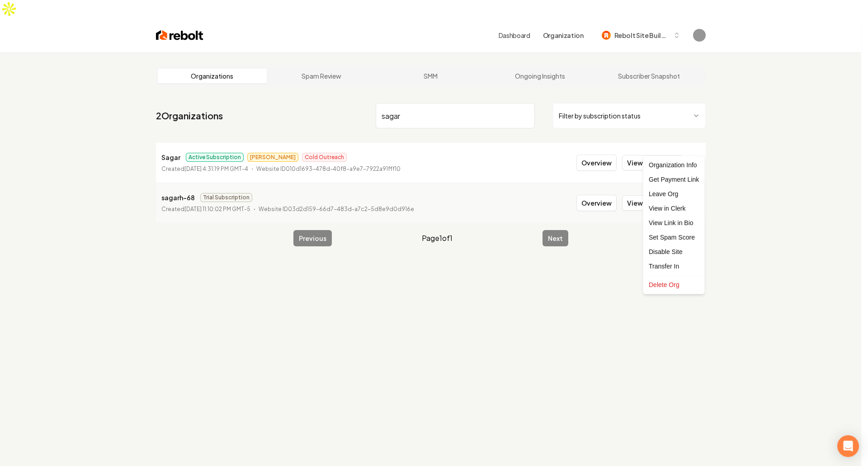 This screenshot has width=868, height=466. Describe the element at coordinates (674, 266) in the screenshot. I see `div: Transfer In` at that location.